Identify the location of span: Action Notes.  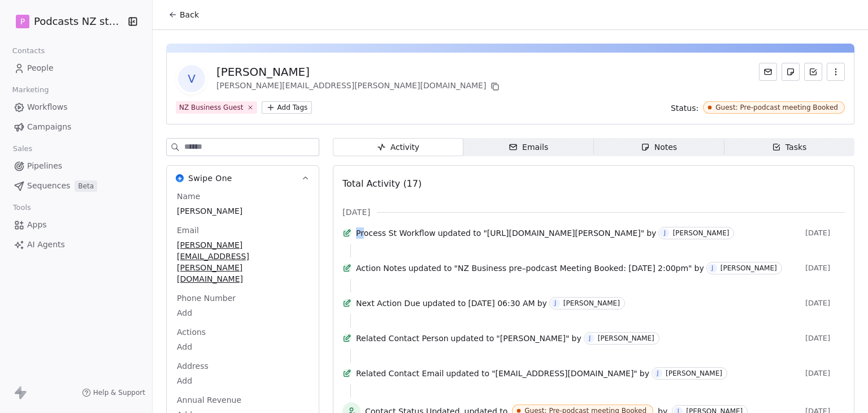
(381, 268).